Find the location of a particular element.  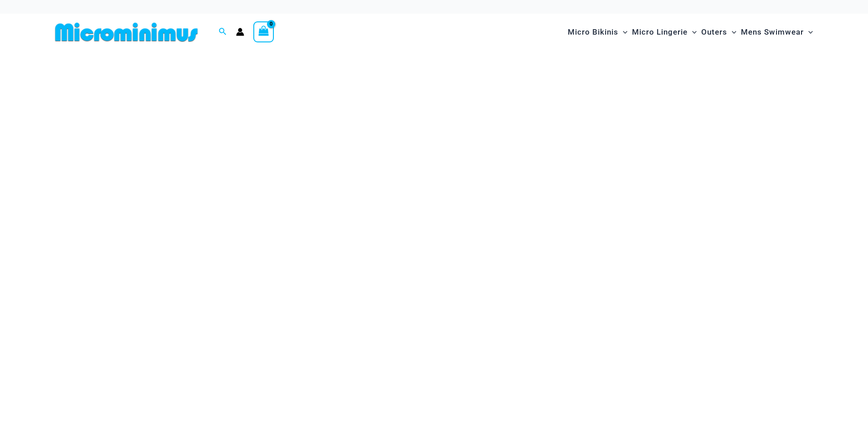

a: Micro LingerieMenu ToggleMenu Toggle is located at coordinates (664, 32).